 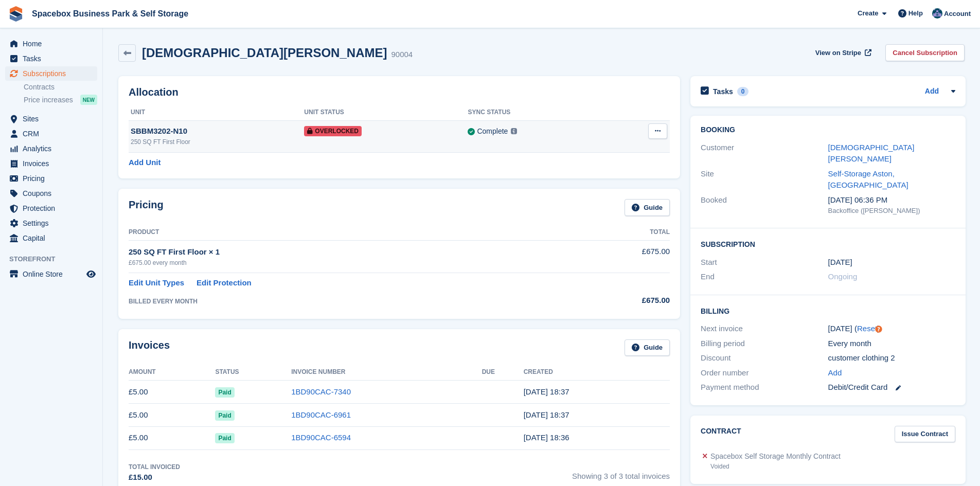 I want to click on span: Storefront, so click(x=55, y=260).